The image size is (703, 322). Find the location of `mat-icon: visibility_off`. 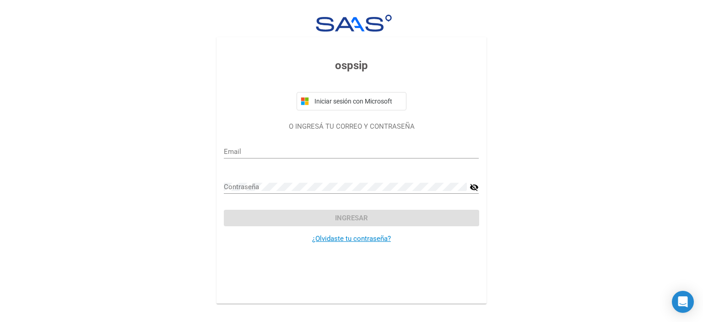

mat-icon: visibility_off is located at coordinates (474, 187).